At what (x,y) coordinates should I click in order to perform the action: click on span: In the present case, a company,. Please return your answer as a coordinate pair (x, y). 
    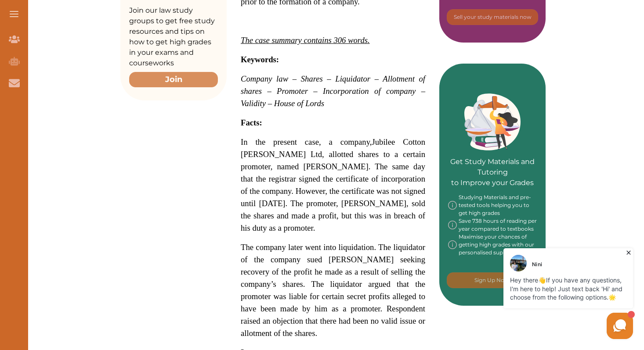
    Looking at the image, I should click on (306, 142).